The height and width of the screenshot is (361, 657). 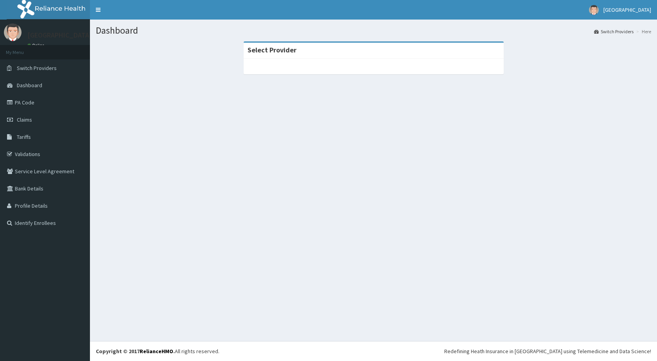 What do you see at coordinates (135, 351) in the screenshot?
I see `strong: Copyright © 2017 .` at bounding box center [135, 351].